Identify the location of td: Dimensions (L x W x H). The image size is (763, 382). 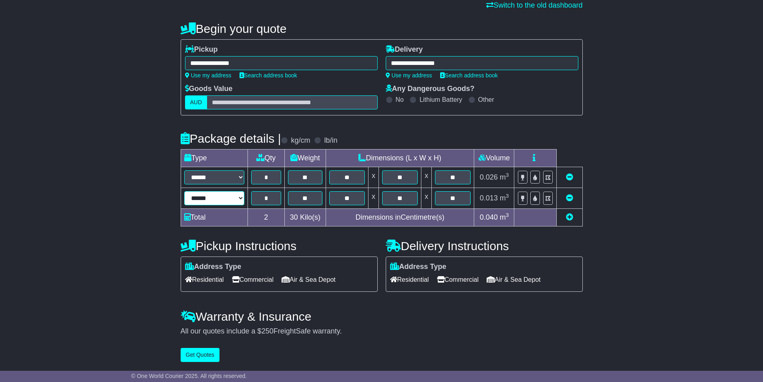
(400, 158).